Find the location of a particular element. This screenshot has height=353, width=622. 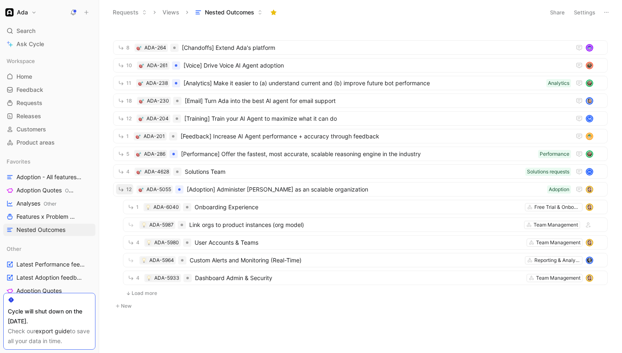

span: 5 is located at coordinates (128, 154).